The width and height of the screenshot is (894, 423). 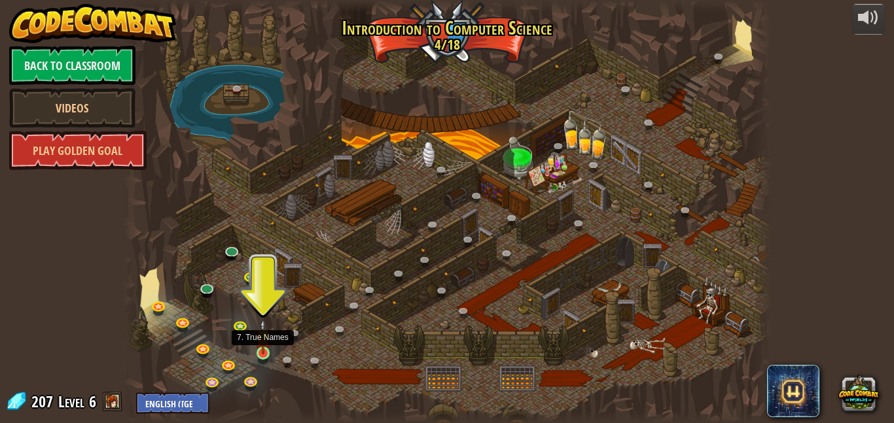 I want to click on span: 207, so click(x=44, y=402).